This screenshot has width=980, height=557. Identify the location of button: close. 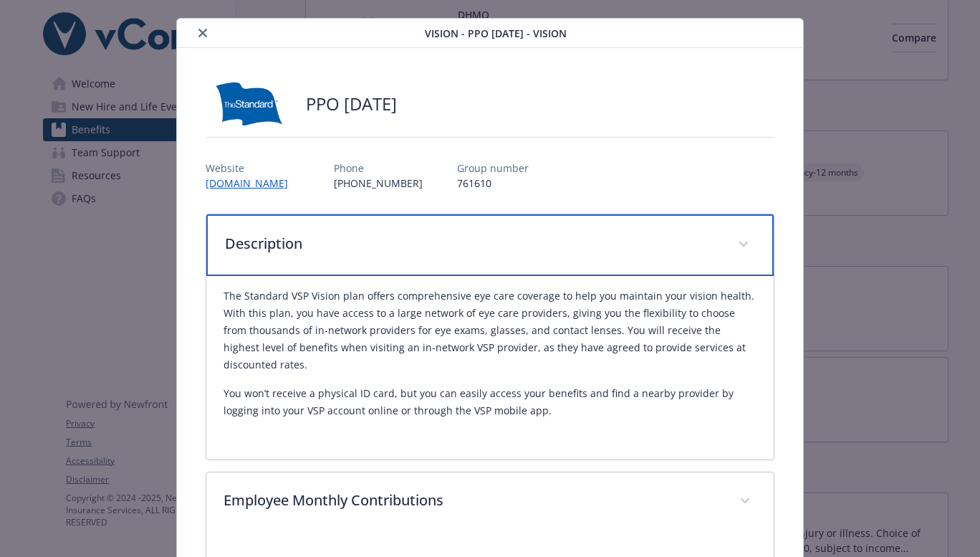
(203, 33).